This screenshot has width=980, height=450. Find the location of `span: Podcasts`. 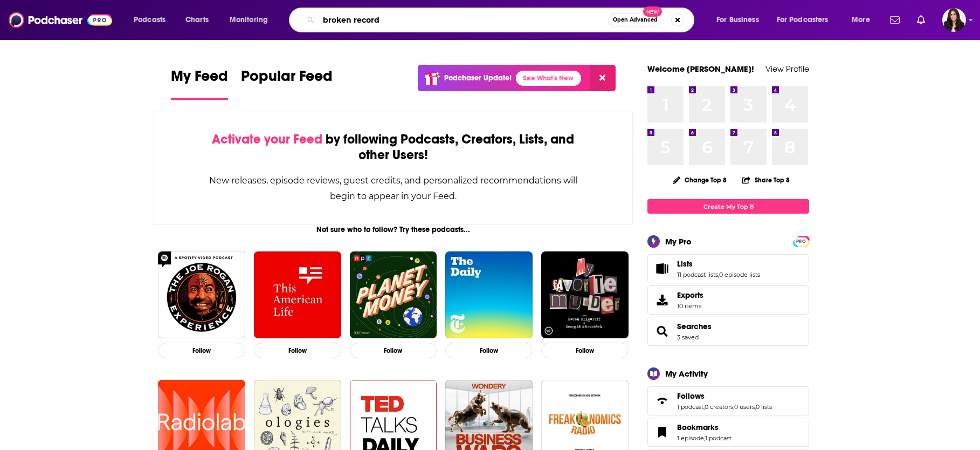

span: Podcasts is located at coordinates (149, 20).